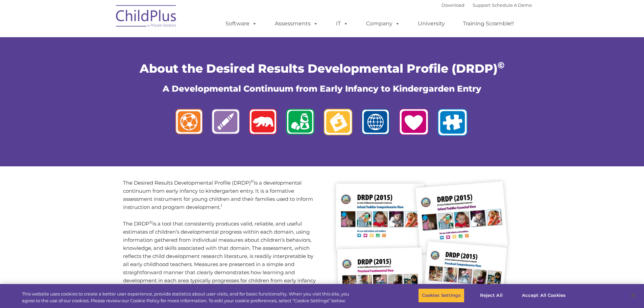 This screenshot has height=308, width=644. What do you see at coordinates (441, 296) in the screenshot?
I see `button: Cookies Settings` at bounding box center [441, 296].